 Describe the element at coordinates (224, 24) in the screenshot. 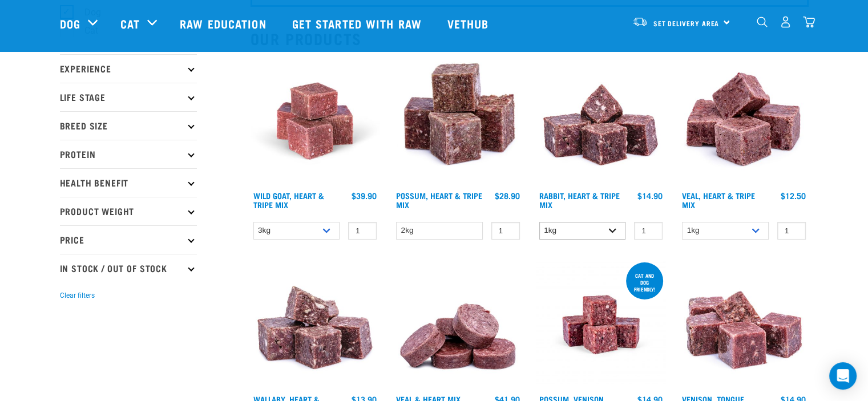

I see `a: Raw Education` at that location.